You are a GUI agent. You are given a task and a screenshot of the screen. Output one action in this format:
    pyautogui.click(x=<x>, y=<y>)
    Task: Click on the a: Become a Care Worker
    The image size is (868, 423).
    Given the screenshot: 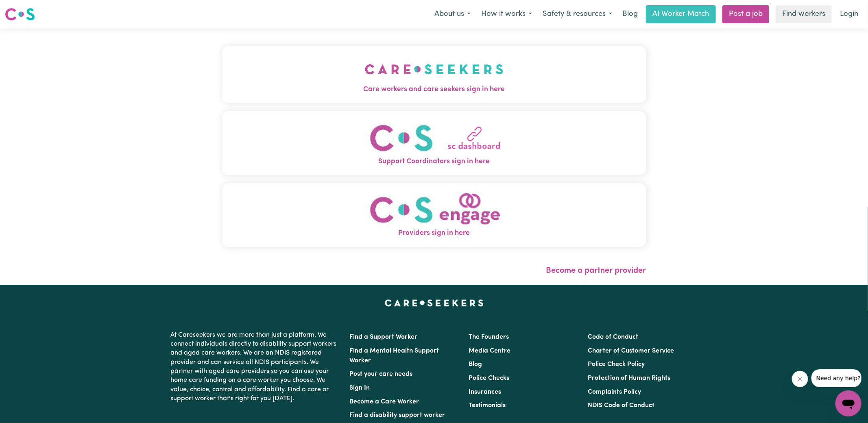 What is the action you would take?
    pyautogui.click(x=384, y=402)
    